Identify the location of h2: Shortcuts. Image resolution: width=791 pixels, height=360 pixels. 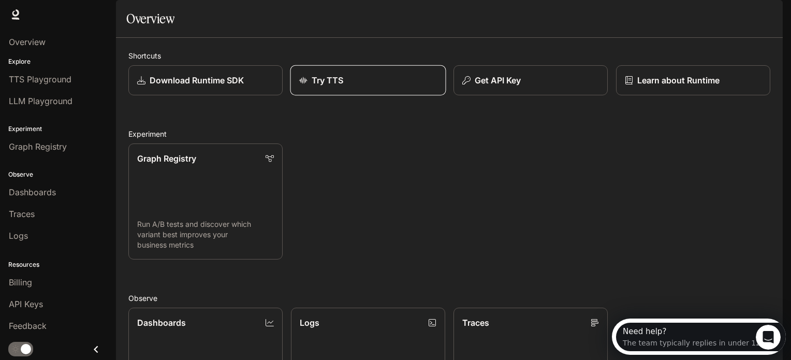
(449, 55).